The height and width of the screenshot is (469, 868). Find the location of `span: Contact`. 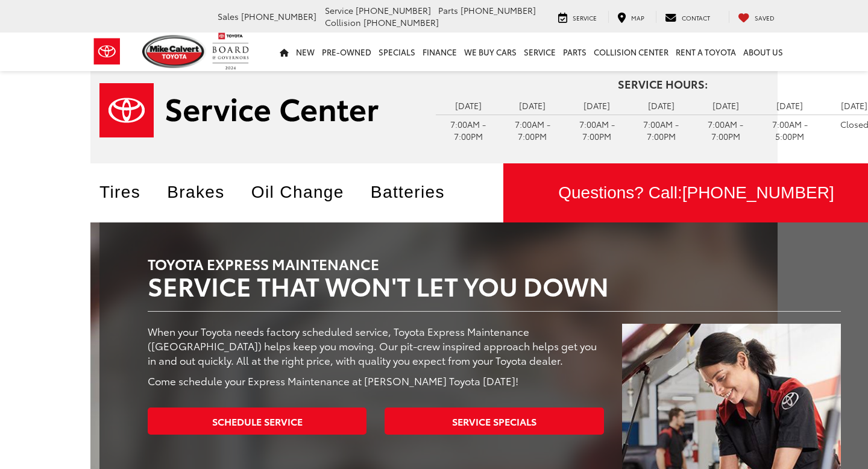

span: Contact is located at coordinates (695, 18).